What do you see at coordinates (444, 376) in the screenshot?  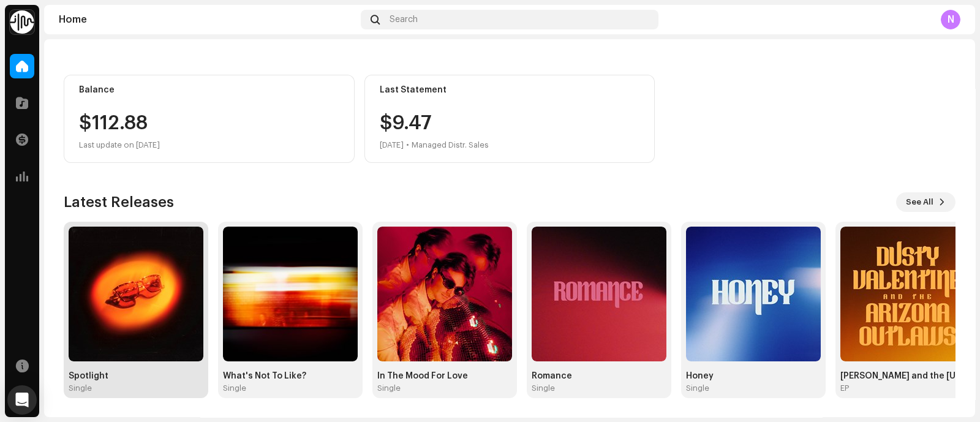 I see `div: In The Mood For Love` at bounding box center [444, 376].